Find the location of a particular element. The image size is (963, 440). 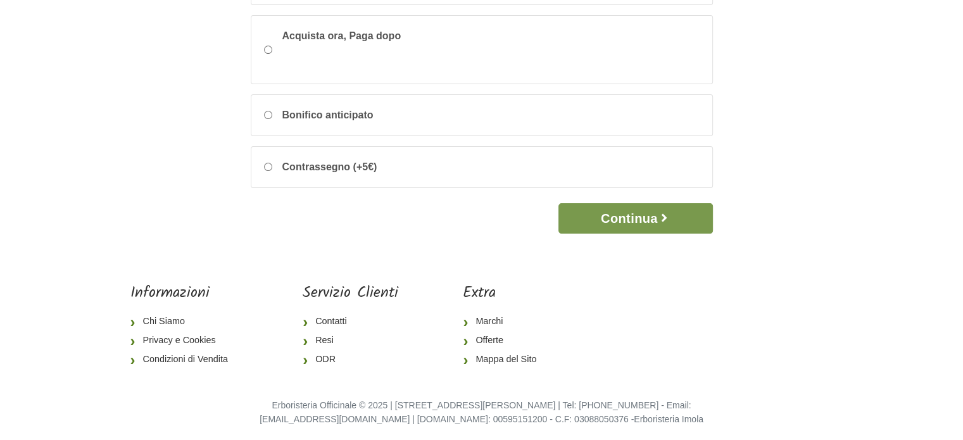

h5: Extra is located at coordinates (505, 293).